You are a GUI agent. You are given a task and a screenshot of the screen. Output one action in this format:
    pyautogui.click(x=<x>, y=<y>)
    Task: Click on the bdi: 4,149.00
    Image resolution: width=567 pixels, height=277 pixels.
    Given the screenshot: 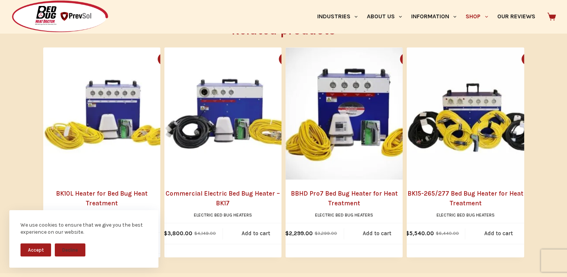 What is the action you would take?
    pyautogui.click(x=205, y=233)
    